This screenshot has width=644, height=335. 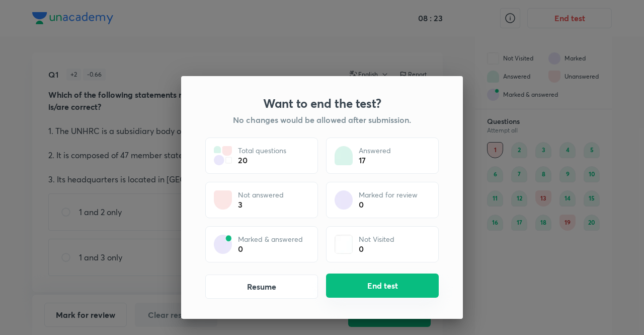 What do you see at coordinates (262, 151) in the screenshot?
I see `p: Total questions` at bounding box center [262, 151].